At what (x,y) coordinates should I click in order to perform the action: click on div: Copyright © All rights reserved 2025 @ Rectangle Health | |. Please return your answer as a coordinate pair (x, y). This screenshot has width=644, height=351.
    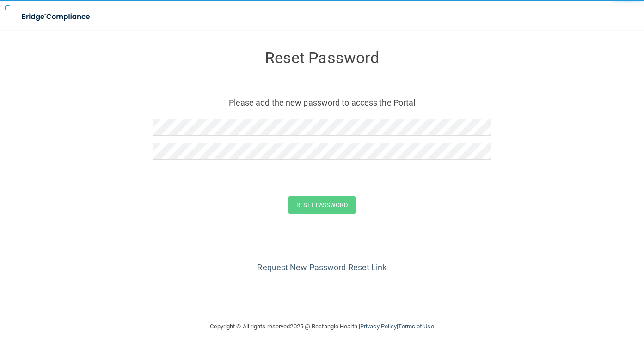
    Looking at the image, I should click on (322, 327).